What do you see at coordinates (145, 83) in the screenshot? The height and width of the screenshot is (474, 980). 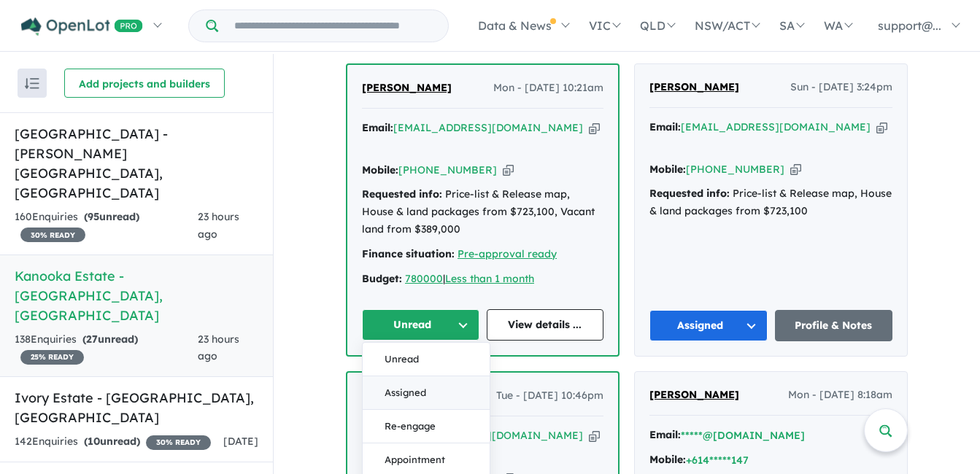 I see `button: Add projects and builders` at bounding box center [145, 83].